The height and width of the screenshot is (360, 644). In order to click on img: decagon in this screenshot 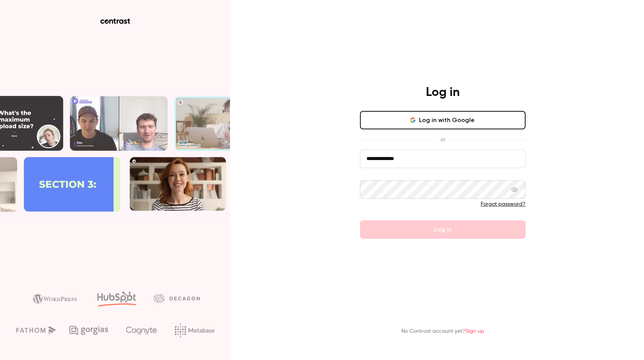, I will do `click(177, 298)`.